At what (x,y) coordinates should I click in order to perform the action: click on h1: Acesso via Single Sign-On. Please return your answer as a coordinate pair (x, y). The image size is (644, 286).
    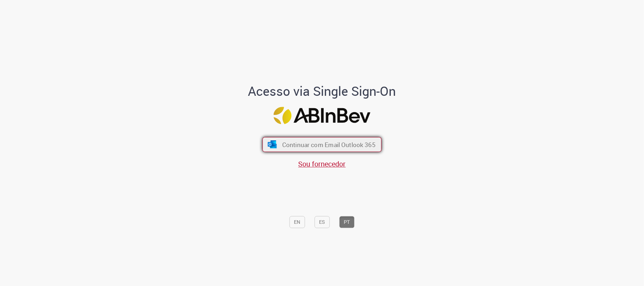
    Looking at the image, I should click on (322, 91).